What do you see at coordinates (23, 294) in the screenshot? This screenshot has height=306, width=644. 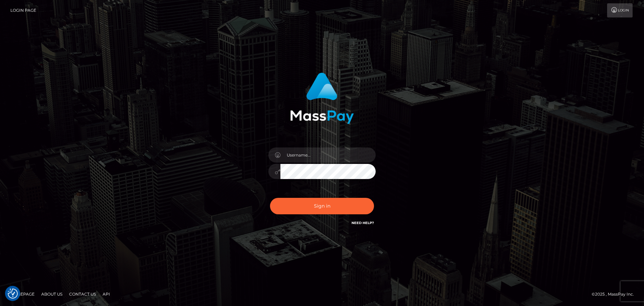 I see `a: Homepage` at bounding box center [23, 294].